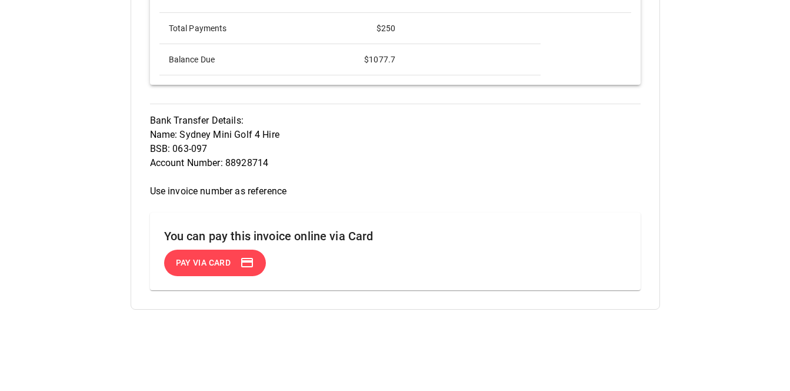 The height and width of the screenshot is (391, 790). I want to click on td: Total Payments, so click(242, 28).